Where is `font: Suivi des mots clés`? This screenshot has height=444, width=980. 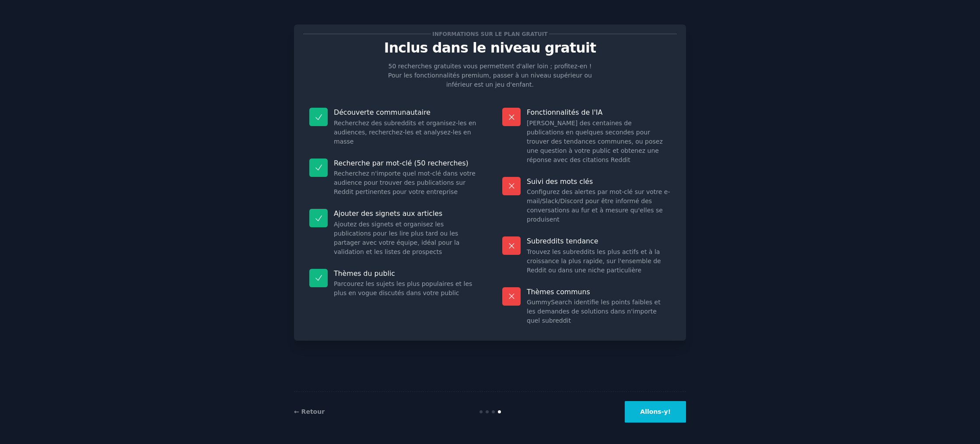
font: Suivi des mots clés is located at coordinates (559, 181).